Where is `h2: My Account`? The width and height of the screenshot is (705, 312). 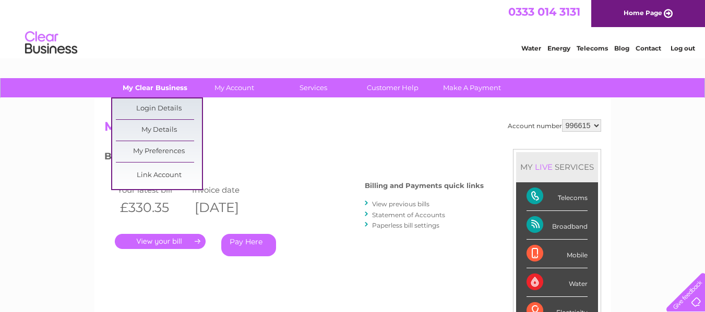 h2: My Account is located at coordinates (353, 129).